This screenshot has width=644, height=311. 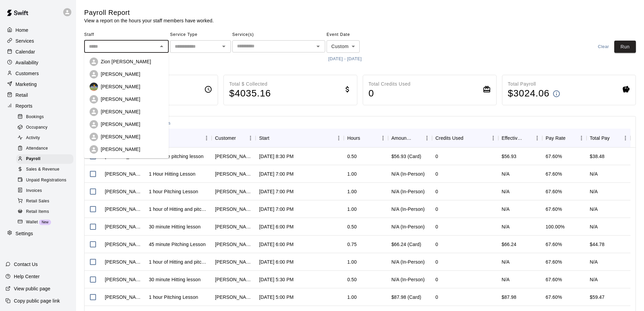 What do you see at coordinates (45, 212) in the screenshot?
I see `div: Retail Items` at bounding box center [45, 212].